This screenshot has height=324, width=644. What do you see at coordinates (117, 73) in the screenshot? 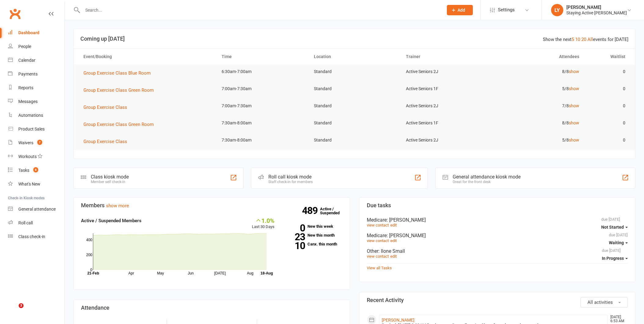
I see `span: Group Exercise Class Blue Room` at bounding box center [117, 73].